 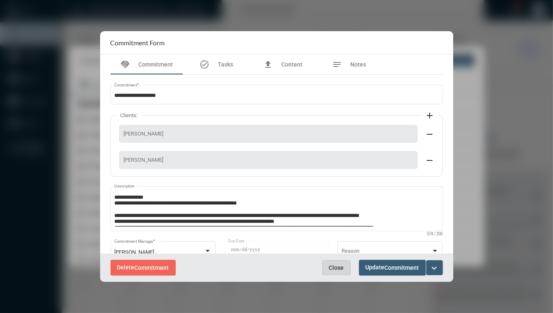 I want to click on span: Delete, so click(x=143, y=267).